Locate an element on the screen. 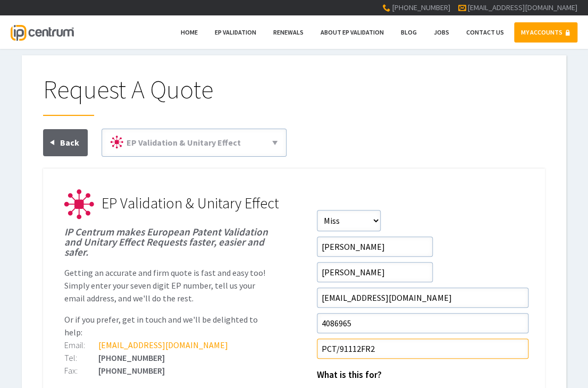  h1: Request A Quote is located at coordinates (294, 96).